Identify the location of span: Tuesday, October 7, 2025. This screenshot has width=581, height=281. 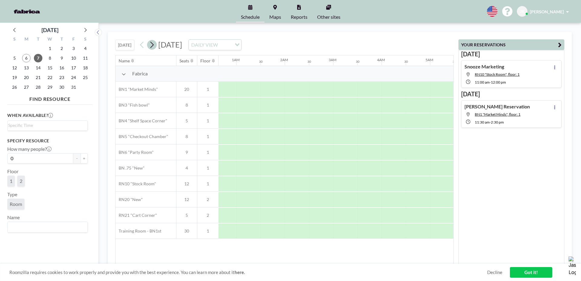
(38, 58).